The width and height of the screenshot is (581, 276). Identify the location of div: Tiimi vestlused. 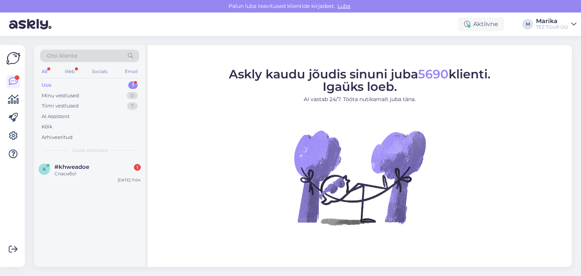
(60, 106).